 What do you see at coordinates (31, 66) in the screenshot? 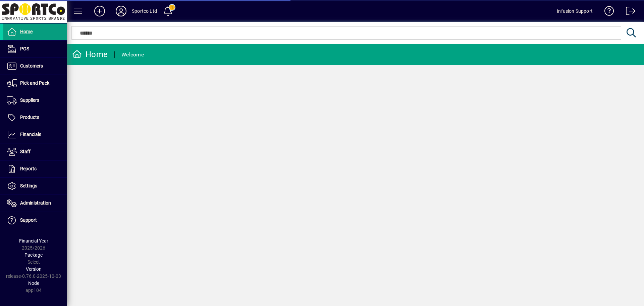
I see `span: Customers` at bounding box center [31, 66].